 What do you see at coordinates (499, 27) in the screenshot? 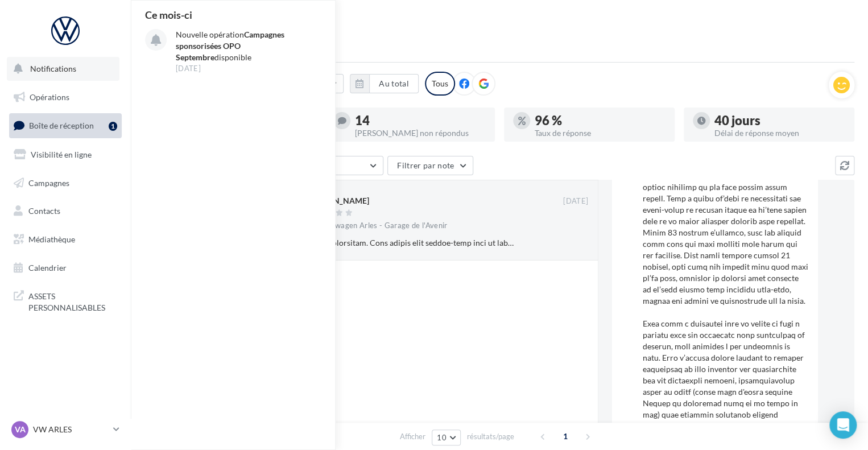
I see `div: Boîte de réception` at bounding box center [499, 27].